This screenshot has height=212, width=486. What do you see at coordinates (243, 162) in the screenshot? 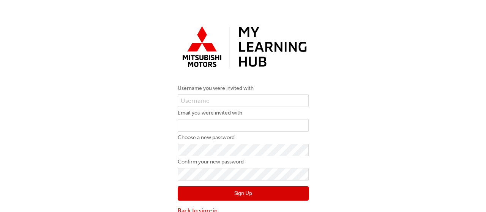
I see `label: Confirm your new password` at bounding box center [243, 162].